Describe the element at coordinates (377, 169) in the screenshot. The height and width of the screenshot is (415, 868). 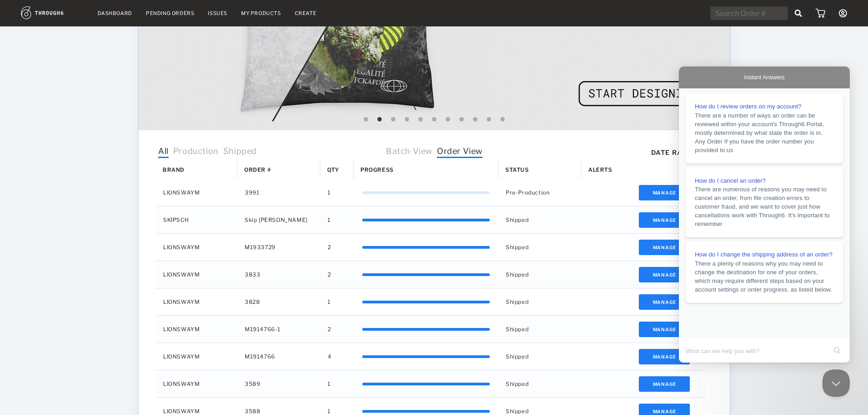
I see `span: Progress` at that location.